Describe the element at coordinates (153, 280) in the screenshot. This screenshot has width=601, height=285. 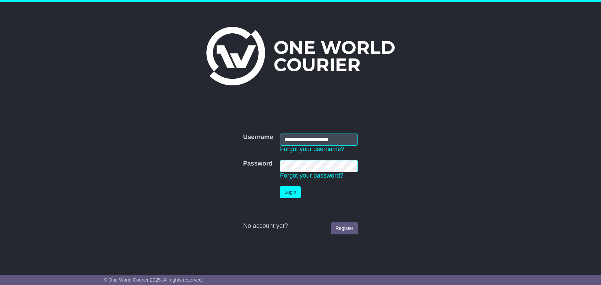
I see `span: © One World Courier 2025. All rights reserved.` at that location.